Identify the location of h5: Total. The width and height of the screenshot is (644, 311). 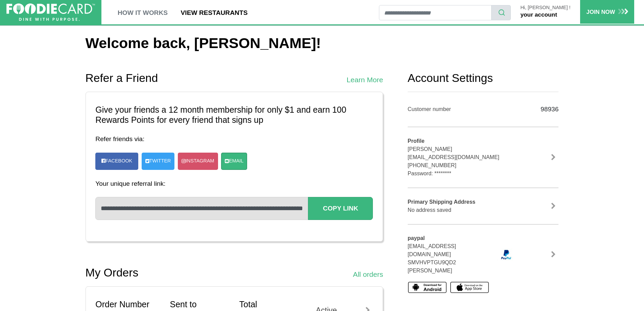
(268, 304).